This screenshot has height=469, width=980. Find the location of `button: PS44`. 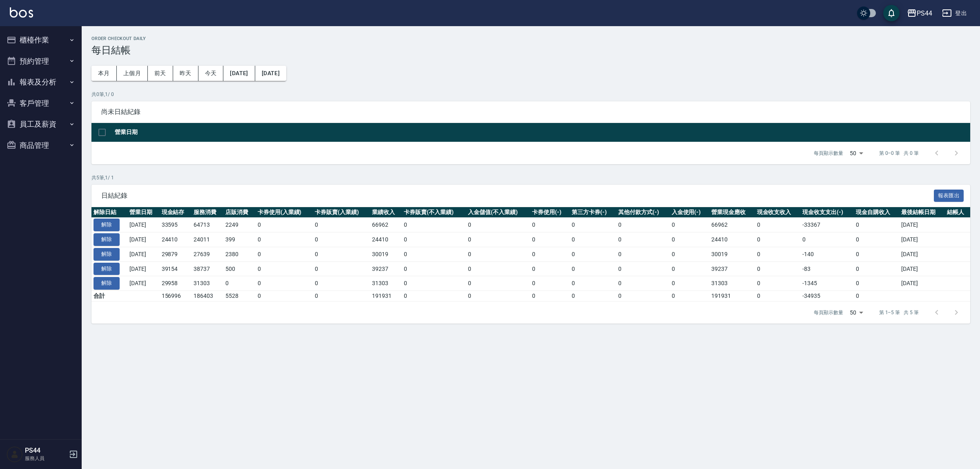

button: PS44 is located at coordinates (920, 13).